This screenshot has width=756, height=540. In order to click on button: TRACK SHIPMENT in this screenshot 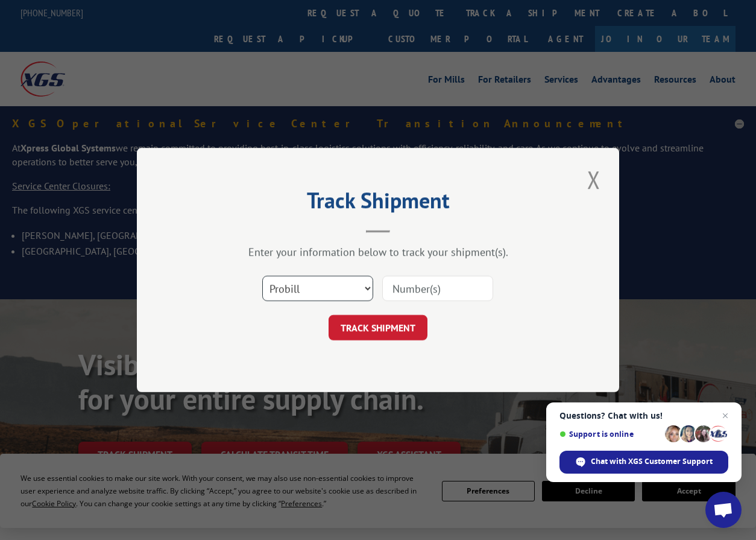, I will do `click(378, 327)`.